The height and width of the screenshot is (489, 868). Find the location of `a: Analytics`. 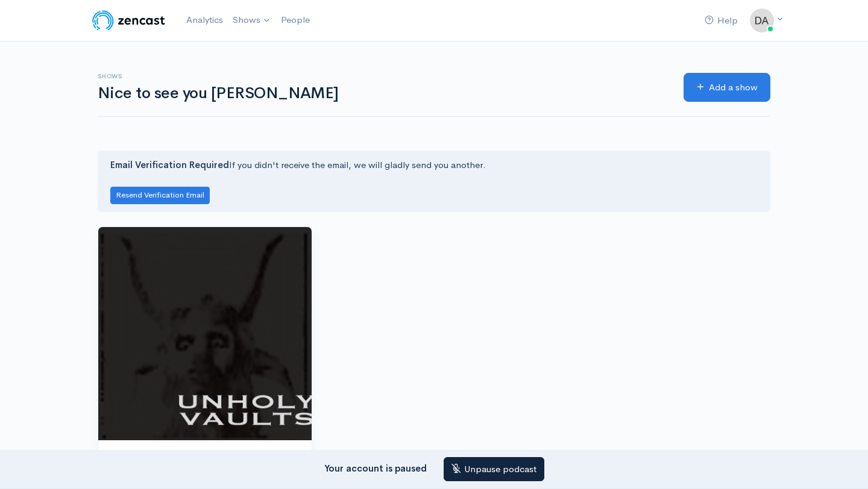

a: Analytics is located at coordinates (204, 20).